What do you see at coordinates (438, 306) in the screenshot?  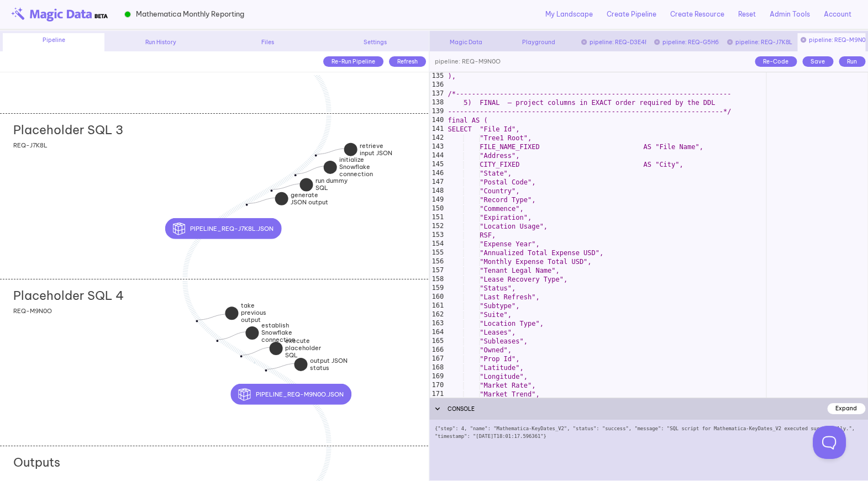 I see `div: 161` at bounding box center [438, 306].